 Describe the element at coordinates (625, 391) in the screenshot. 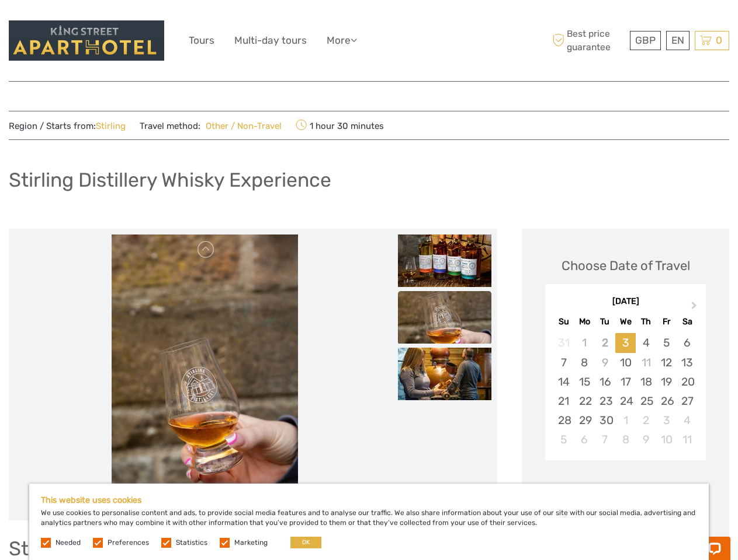

I see `div: month 2025-09` at that location.